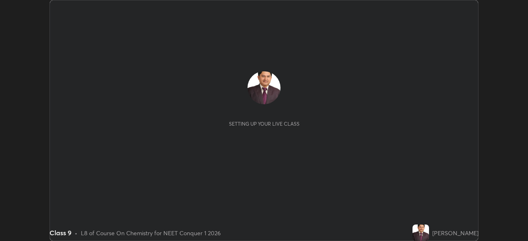 The image size is (528, 241). Describe the element at coordinates (60, 233) in the screenshot. I see `div: Class 9` at that location.